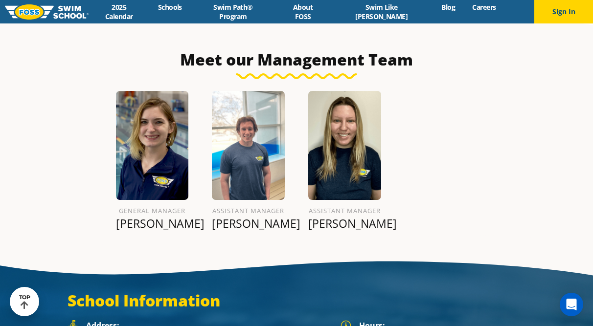  I want to click on a: Careers, so click(484, 7).